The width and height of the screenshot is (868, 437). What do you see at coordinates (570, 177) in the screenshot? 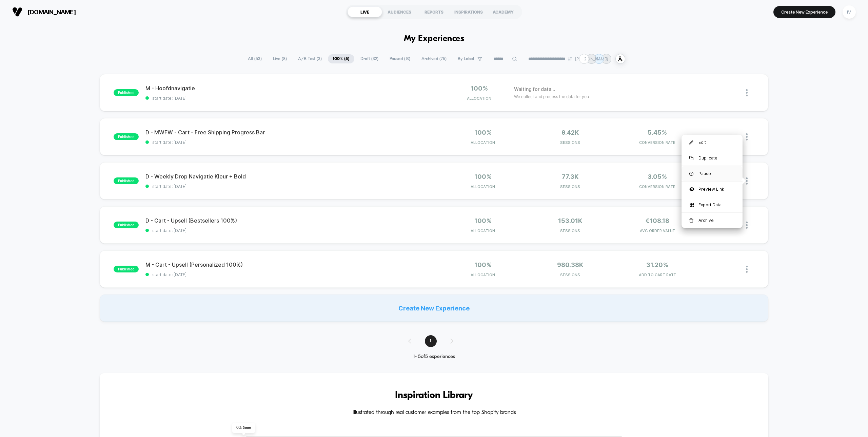
I see `span: 77.3k` at bounding box center [570, 177].